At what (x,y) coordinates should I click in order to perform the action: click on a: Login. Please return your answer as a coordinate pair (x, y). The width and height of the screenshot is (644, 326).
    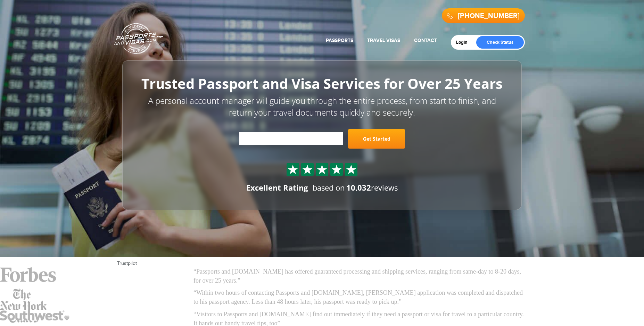
    Looking at the image, I should click on (464, 42).